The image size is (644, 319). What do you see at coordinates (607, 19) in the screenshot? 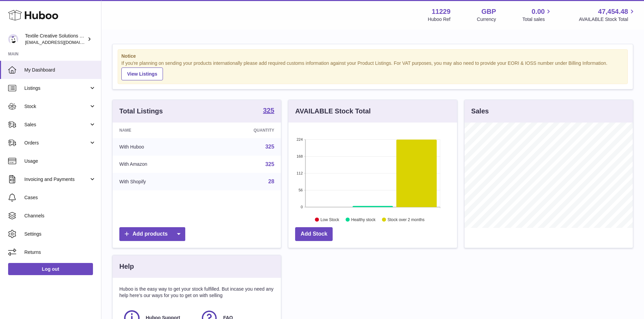
I see `span: AVAILABLE Stock Total` at bounding box center [607, 19].